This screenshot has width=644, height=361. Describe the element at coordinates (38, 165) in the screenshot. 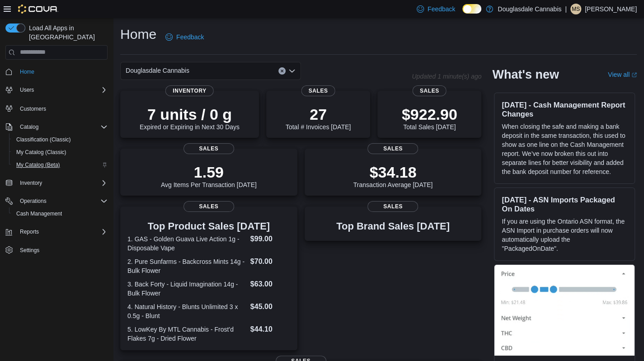

I see `a: My Catalog (Beta)` at that location.